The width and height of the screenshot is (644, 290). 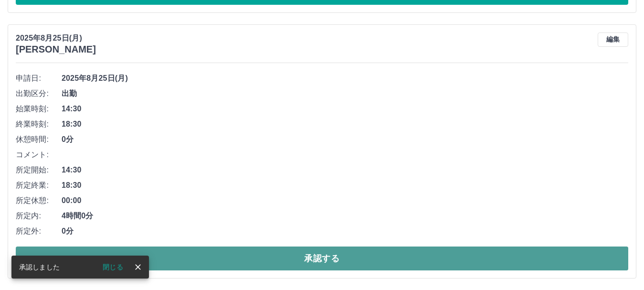 I want to click on p: 2025年8月25日(月), so click(x=56, y=38).